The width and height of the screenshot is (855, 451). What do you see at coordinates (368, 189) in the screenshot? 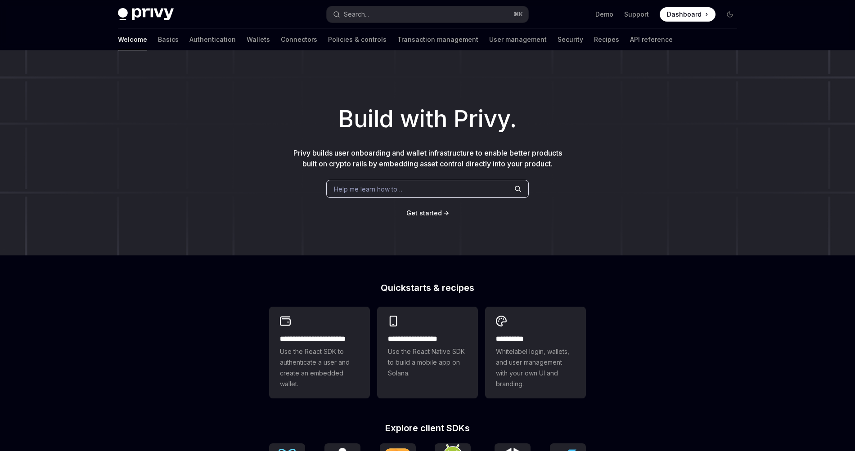
I see `span: Help me learn how to…` at bounding box center [368, 189].